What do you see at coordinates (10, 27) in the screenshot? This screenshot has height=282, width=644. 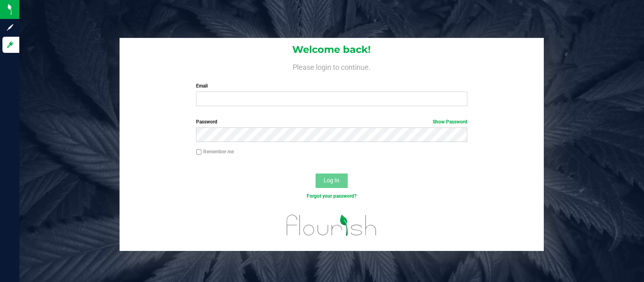 I see `inline-svg: Sign up` at bounding box center [10, 27].